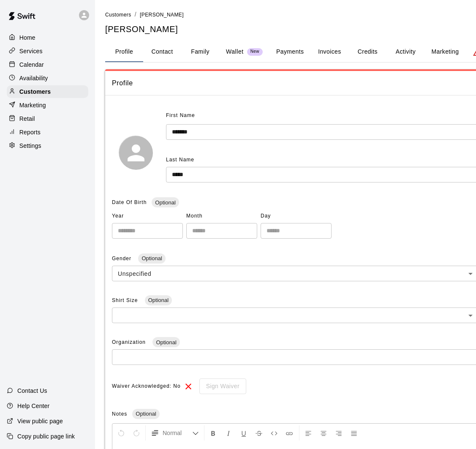 Image resolution: width=476 pixels, height=449 pixels. Describe the element at coordinates (118, 15) in the screenshot. I see `span: Customers` at that location.